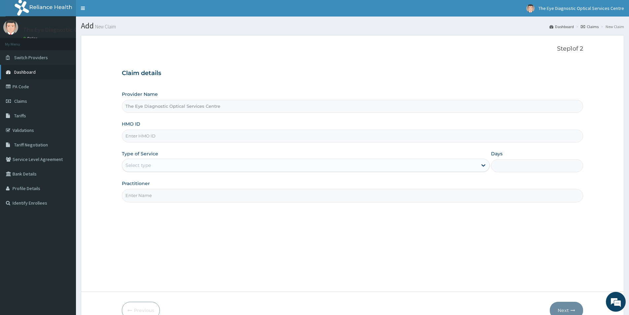 Image resolution: width=629 pixels, height=315 pixels. What do you see at coordinates (19, 41) in the screenshot?
I see `img: d_794563401_company_1708531726252_794563401` at bounding box center [19, 41].